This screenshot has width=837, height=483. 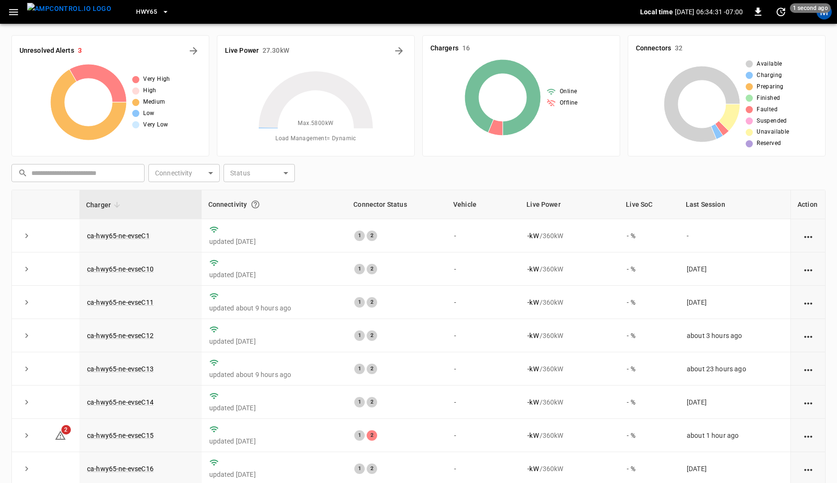 What do you see at coordinates (656, 12) in the screenshot?
I see `p: Local time` at bounding box center [656, 12].